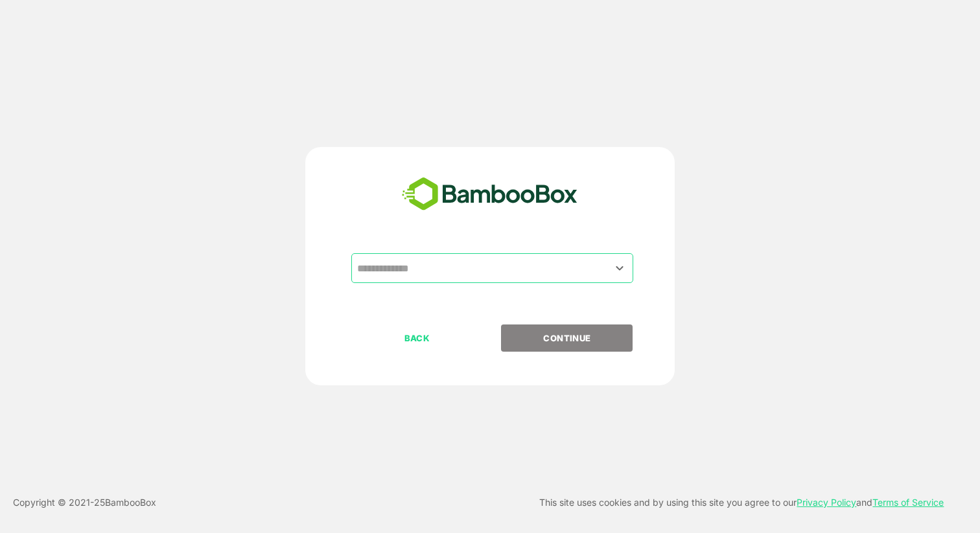 Image resolution: width=980 pixels, height=533 pixels. I want to click on p: CONTINUE, so click(568, 338).